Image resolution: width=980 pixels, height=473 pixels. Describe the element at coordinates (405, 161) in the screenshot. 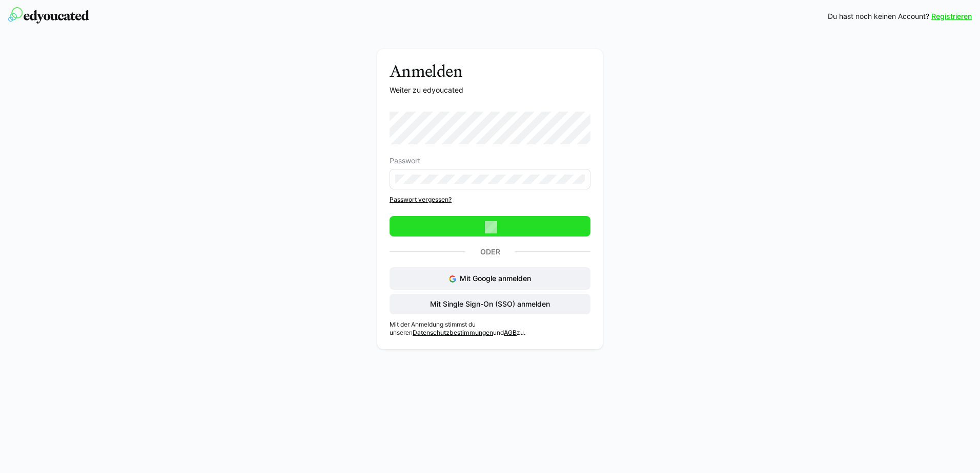

I see `span: Passwort` at that location.